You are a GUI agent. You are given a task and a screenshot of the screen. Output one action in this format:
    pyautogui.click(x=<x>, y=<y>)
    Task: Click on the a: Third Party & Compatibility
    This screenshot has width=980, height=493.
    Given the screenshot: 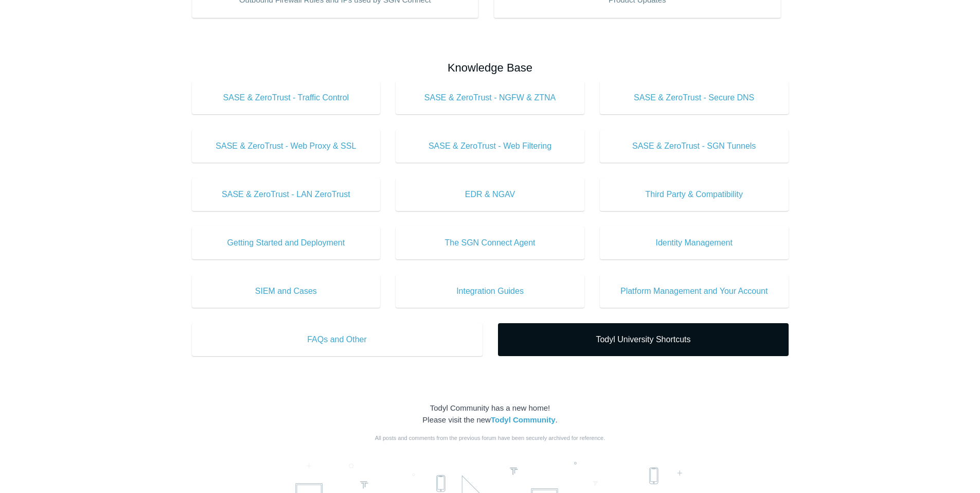 What is the action you would take?
    pyautogui.click(x=694, y=195)
    